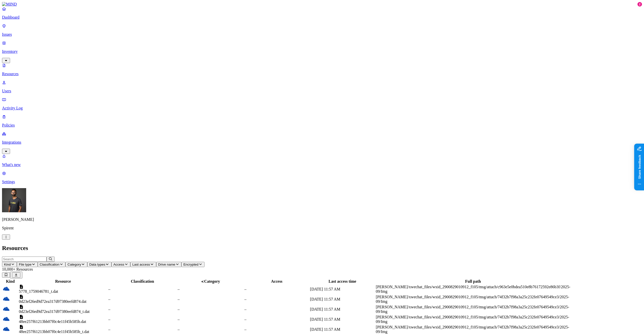 This screenshot has width=644, height=334. What do you see at coordinates (25, 264) in the screenshot?
I see `span: File type` at bounding box center [25, 264].